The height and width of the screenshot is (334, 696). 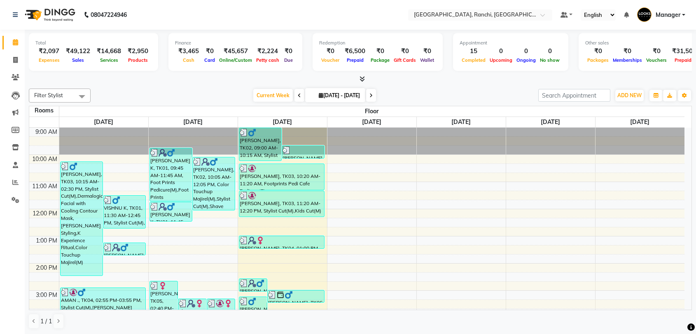 I want to click on span: Floor, so click(x=372, y=111).